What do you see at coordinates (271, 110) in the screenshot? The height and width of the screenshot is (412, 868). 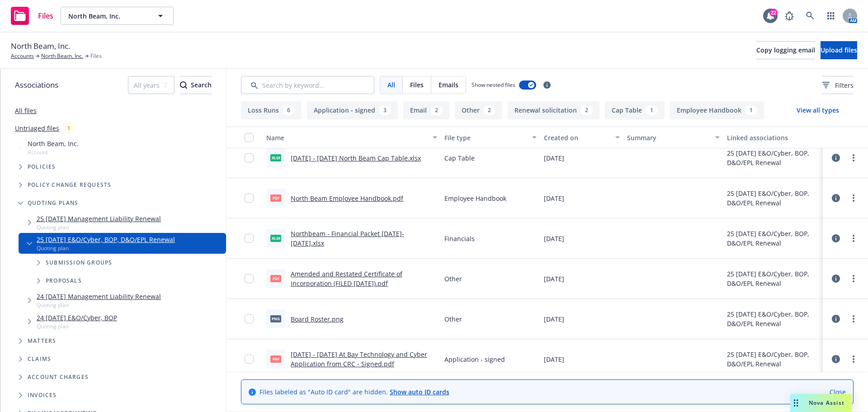 I see `button: Loss Runs` at bounding box center [271, 110].